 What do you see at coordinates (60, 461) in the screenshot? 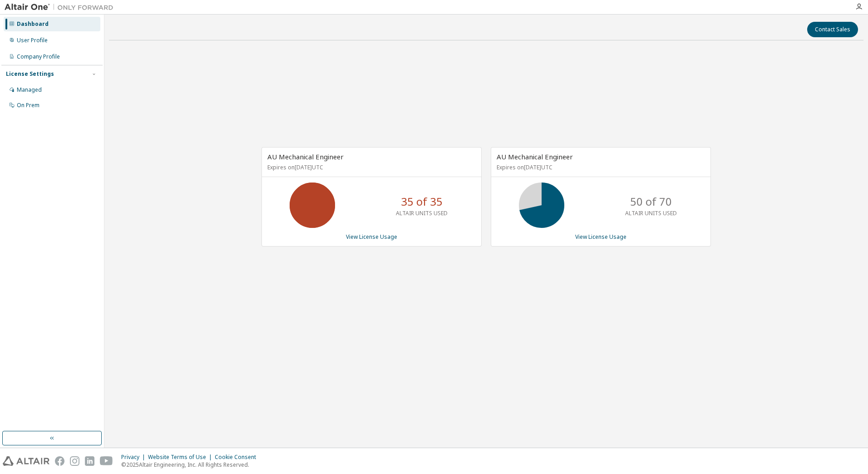
I see `img: facebook.svg` at bounding box center [60, 461].